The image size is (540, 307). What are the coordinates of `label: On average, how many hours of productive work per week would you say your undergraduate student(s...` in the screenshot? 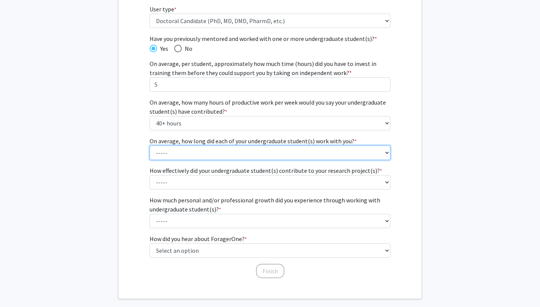 It's located at (270, 107).